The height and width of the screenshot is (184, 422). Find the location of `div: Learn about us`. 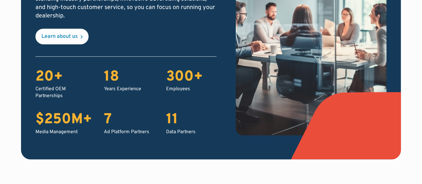

div: Learn about us is located at coordinates (59, 37).